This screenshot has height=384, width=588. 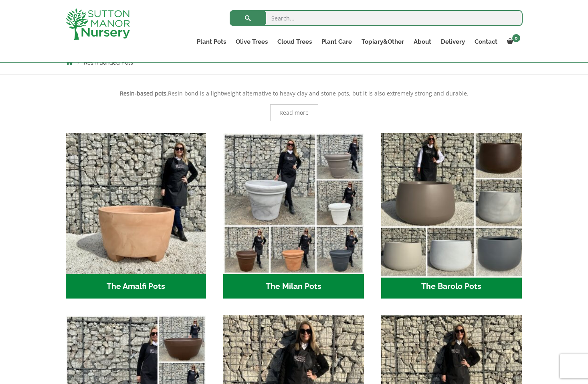 What do you see at coordinates (294, 113) in the screenshot?
I see `span: Read more` at bounding box center [294, 113].